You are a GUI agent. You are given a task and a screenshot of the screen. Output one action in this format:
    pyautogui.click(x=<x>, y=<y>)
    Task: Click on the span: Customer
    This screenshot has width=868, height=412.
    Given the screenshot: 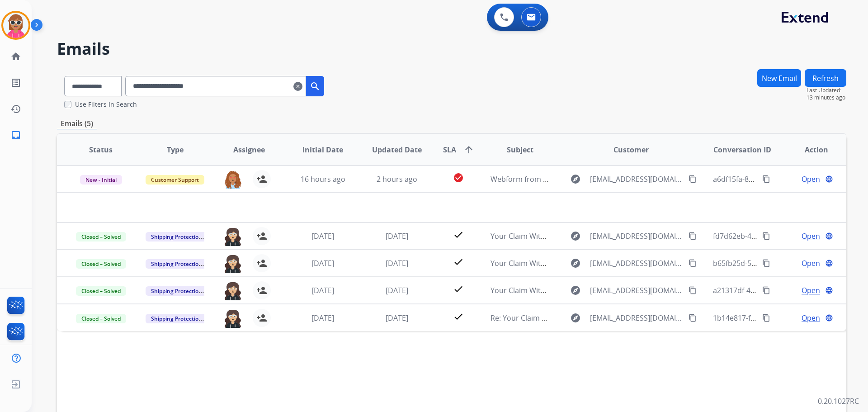 What is the action you would take?
    pyautogui.click(x=631, y=149)
    